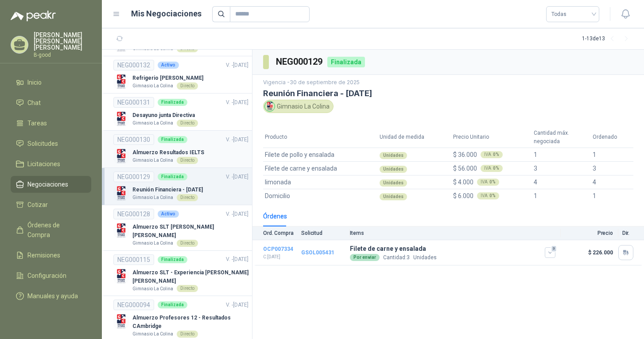 This screenshot has width=644, height=339. What do you see at coordinates (396, 257) in the screenshot?
I see `p: Cantidad:` at bounding box center [396, 257].